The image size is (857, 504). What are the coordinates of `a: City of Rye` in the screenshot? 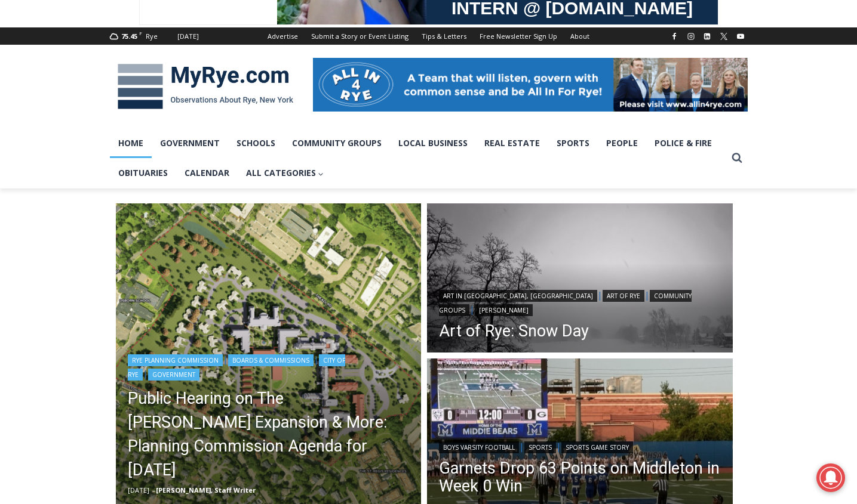 It's located at (237, 368).